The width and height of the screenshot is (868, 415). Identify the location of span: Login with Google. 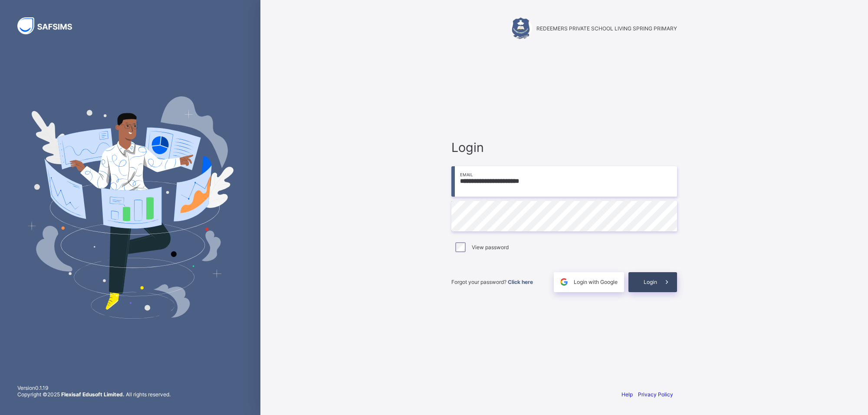
(596, 282).